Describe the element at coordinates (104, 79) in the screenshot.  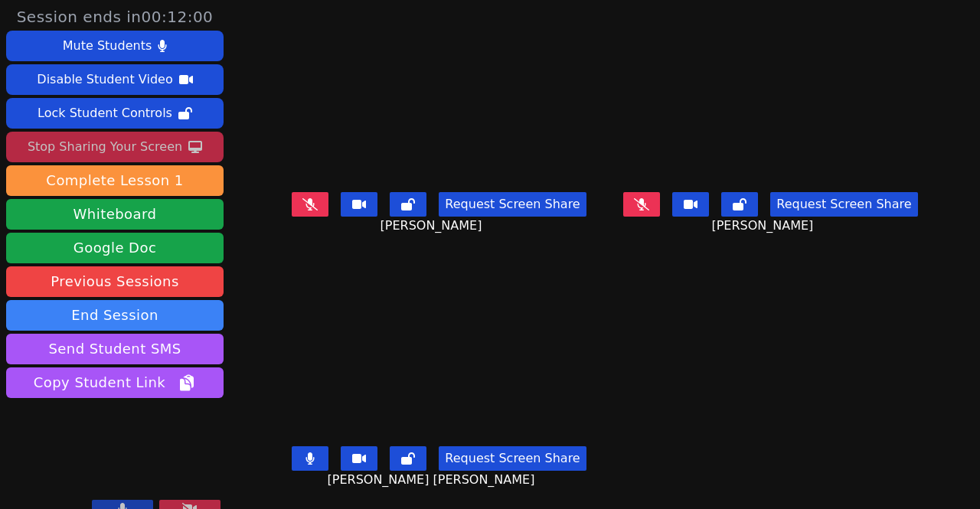
I see `div: Disable Student Video` at that location.